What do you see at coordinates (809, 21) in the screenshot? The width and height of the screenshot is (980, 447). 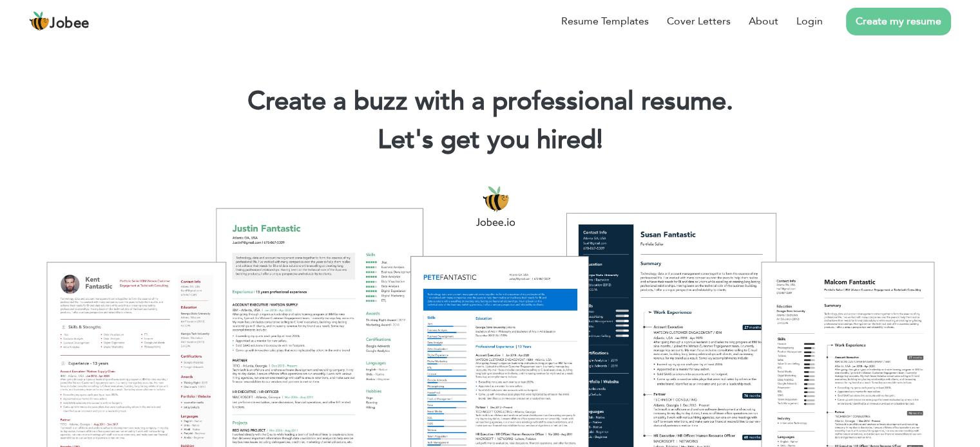 I see `a: Login` at bounding box center [809, 21].